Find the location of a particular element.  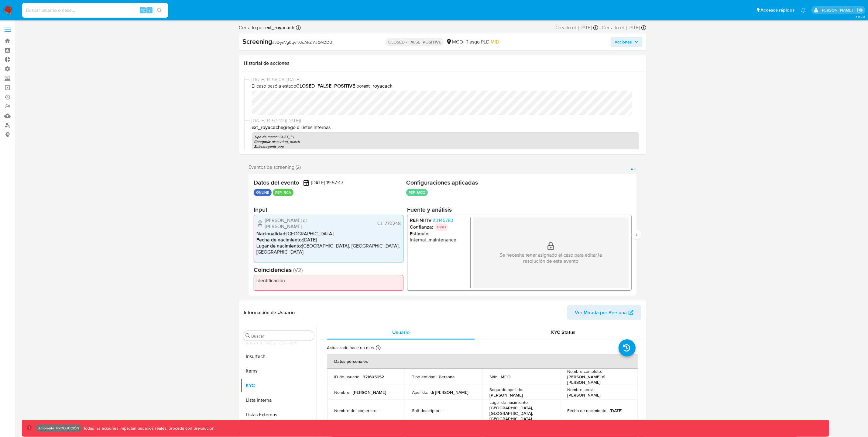

span: Usuario is located at coordinates (401, 332).